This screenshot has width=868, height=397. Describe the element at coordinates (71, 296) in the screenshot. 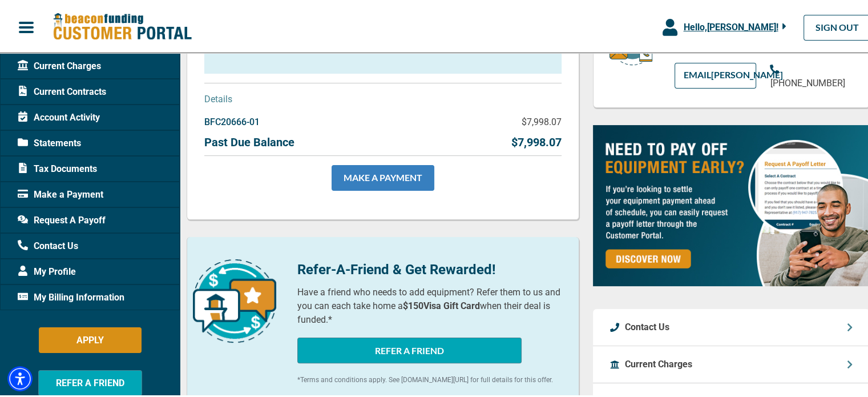

I see `span: My Billing Information` at that location.